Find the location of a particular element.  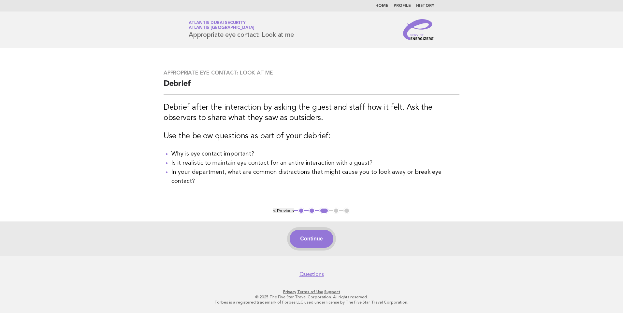

a: Questions is located at coordinates (312, 275).